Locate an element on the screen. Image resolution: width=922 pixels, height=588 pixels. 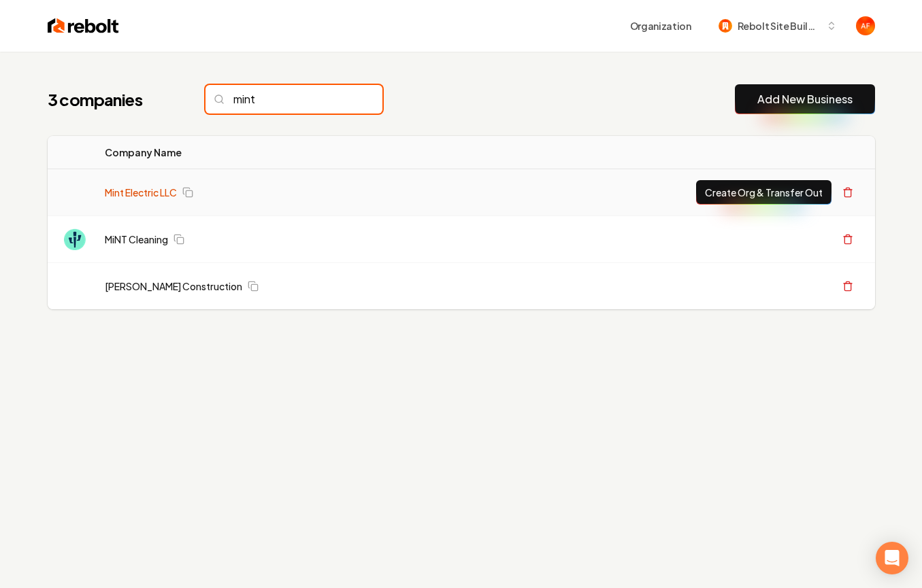
img: Avan Fahimi is located at coordinates (865, 26).